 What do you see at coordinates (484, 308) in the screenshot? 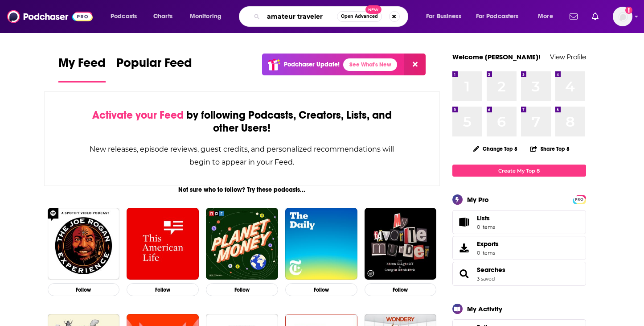
I see `div: My Activity` at bounding box center [484, 308].